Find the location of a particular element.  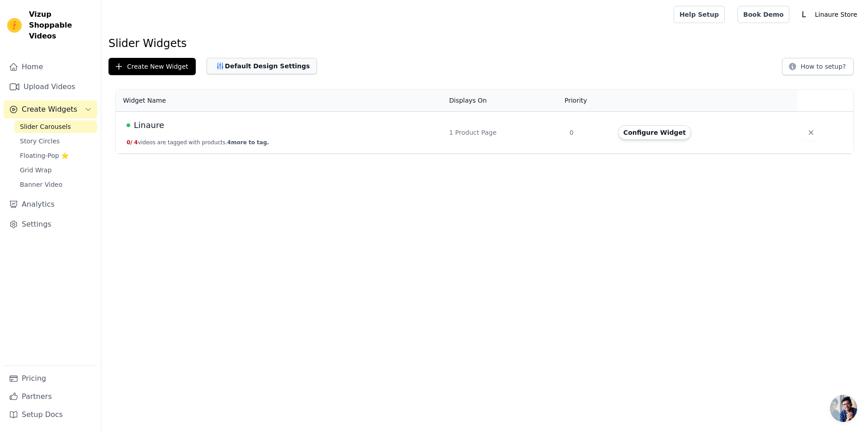

span: 0 / is located at coordinates (129, 142).